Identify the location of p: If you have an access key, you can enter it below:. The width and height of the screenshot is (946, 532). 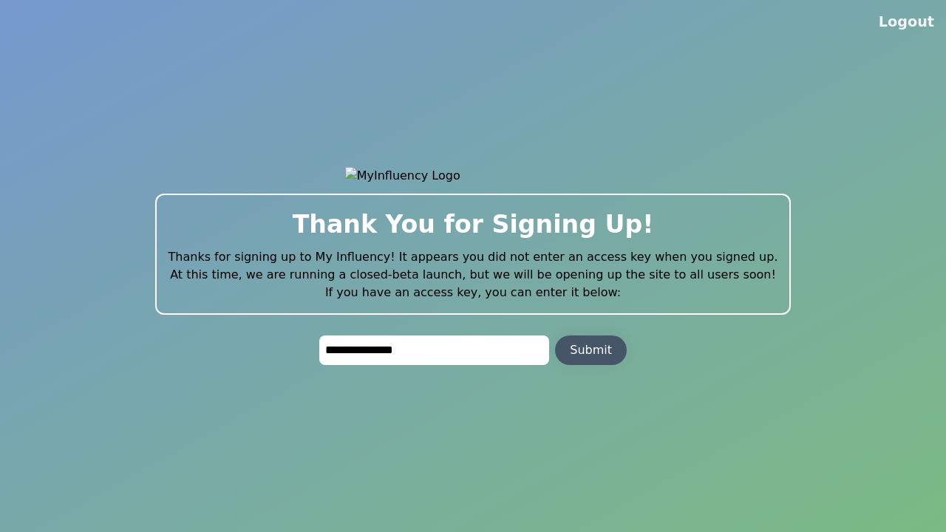
(473, 293).